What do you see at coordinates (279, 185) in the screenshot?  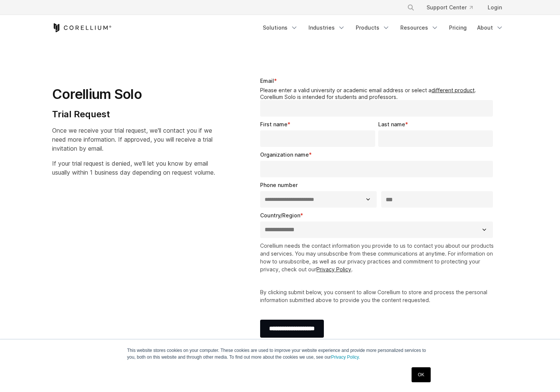 I see `span: Phone number` at bounding box center [279, 185].